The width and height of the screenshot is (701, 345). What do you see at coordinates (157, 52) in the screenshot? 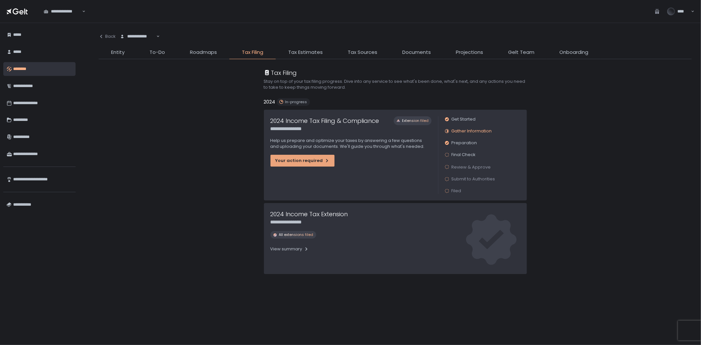
I see `span: To-Do` at bounding box center [157, 52].